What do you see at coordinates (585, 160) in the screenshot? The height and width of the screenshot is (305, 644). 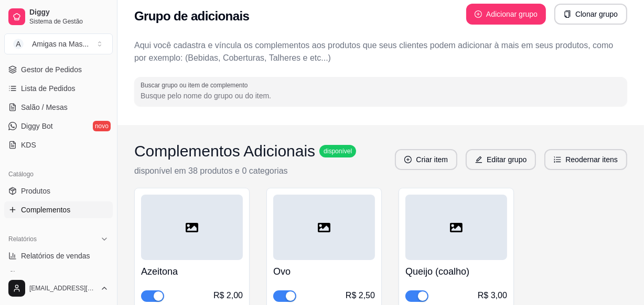 I see `button: ordered-listReodernar itens` at bounding box center [585, 160].